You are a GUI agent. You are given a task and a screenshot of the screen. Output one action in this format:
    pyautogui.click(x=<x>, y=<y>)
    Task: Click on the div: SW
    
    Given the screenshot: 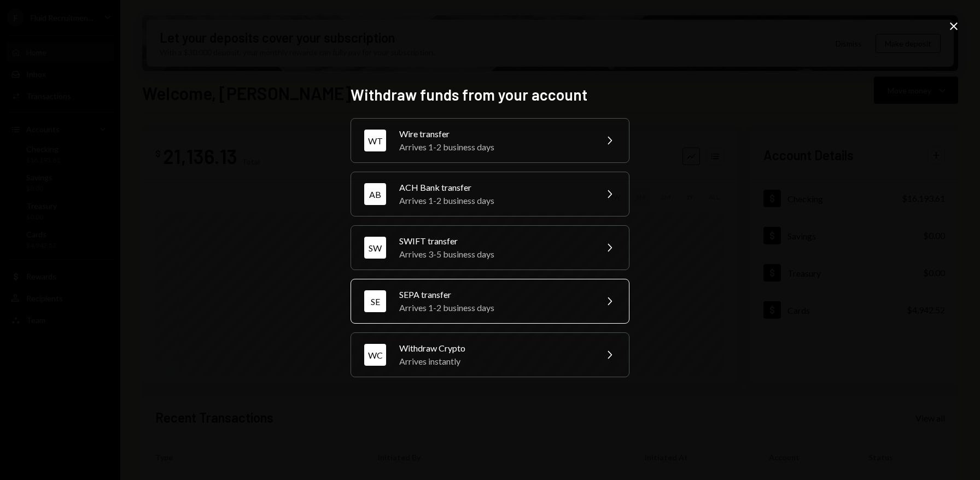 What is the action you would take?
    pyautogui.click(x=375, y=247)
    